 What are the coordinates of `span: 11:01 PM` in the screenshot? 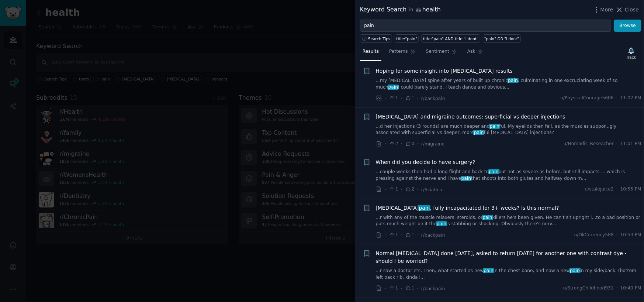 It's located at (631, 144).